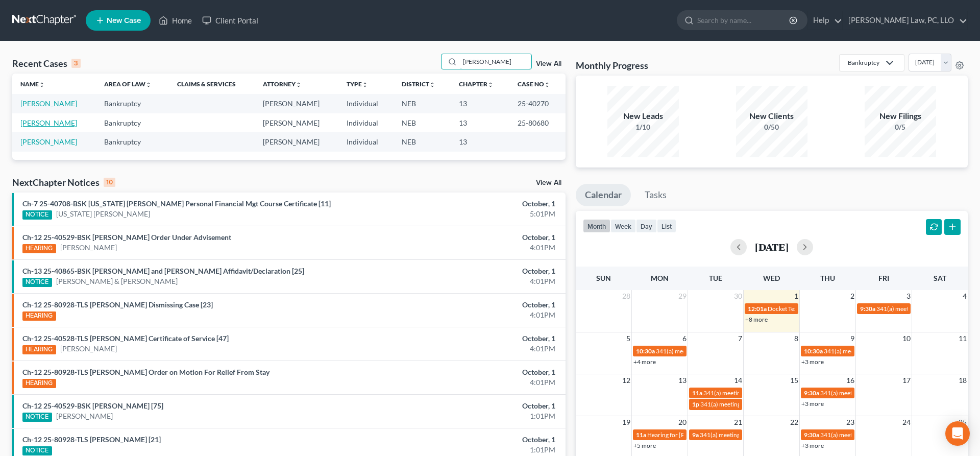 The width and height of the screenshot is (980, 456). What do you see at coordinates (645, 361) in the screenshot?
I see `a: +4 more` at bounding box center [645, 361].